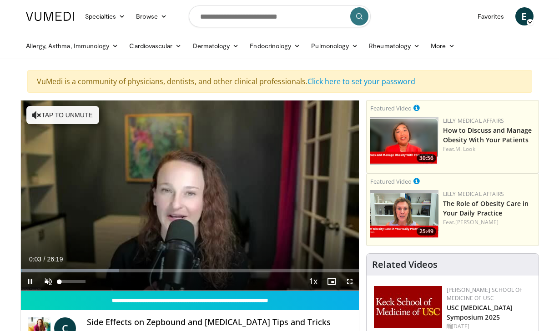 The image size is (559, 331). What do you see at coordinates (190, 195) in the screenshot?
I see `video-js: Video Player` at bounding box center [190, 195].